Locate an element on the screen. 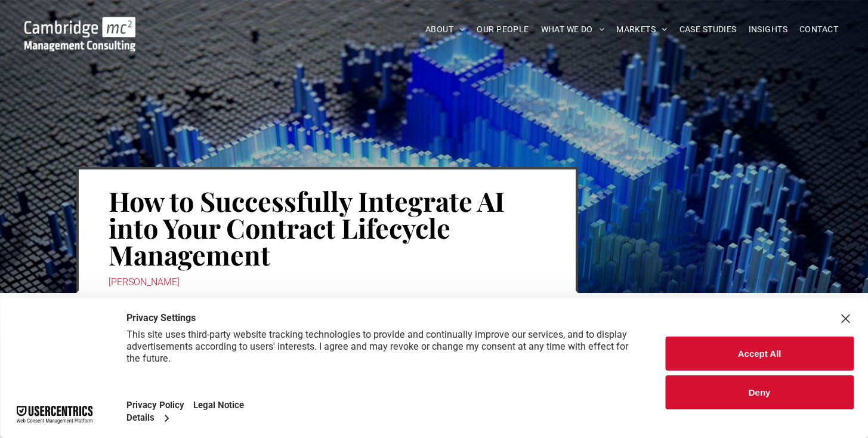  a: MARKETS is located at coordinates (641, 29).